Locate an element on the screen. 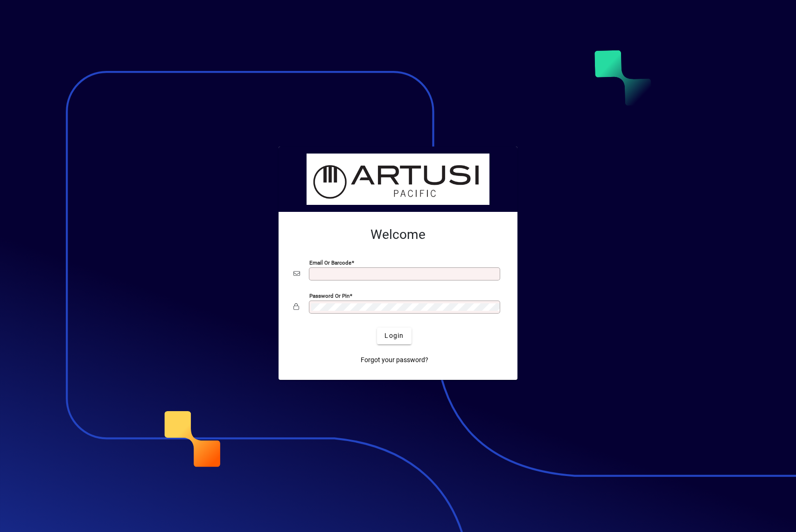  a: Forgot your password? is located at coordinates (394, 360).